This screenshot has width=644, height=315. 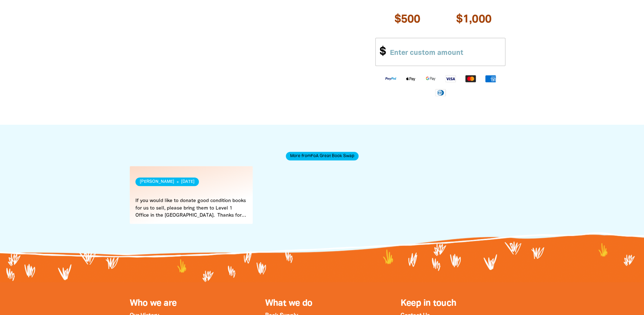 I want to click on img: Paypal logo, so click(x=390, y=78).